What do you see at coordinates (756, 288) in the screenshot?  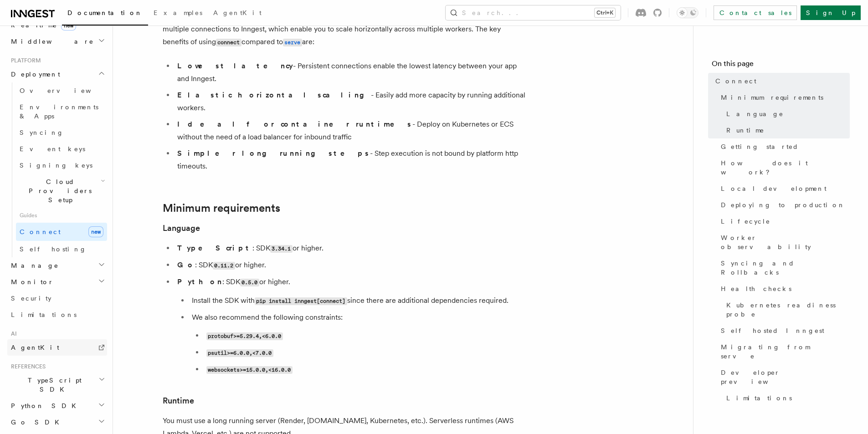 I see `span: Health checks` at bounding box center [756, 288].